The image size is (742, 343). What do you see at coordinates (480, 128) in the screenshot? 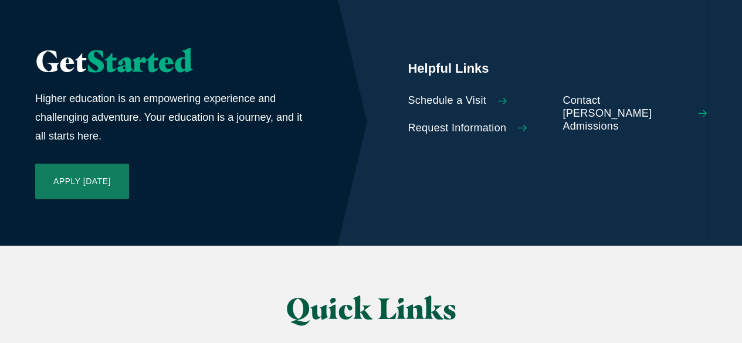
I see `a: Request Information` at bounding box center [480, 128].